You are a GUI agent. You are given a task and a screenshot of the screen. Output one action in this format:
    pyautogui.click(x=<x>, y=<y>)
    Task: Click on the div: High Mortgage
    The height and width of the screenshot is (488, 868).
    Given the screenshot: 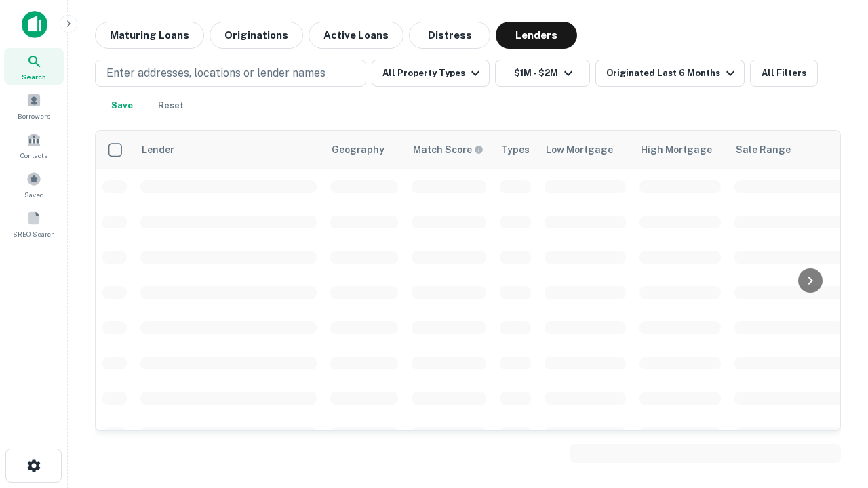 What is the action you would take?
    pyautogui.click(x=676, y=149)
    